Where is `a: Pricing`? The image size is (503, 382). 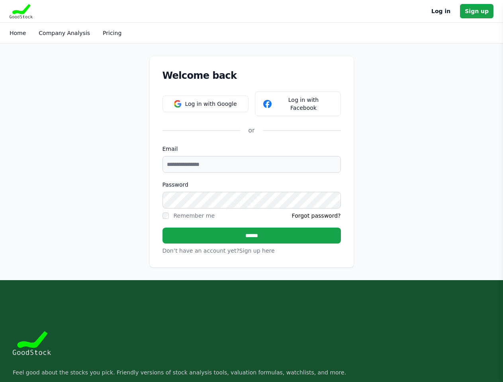
a: Pricing is located at coordinates (112, 33).